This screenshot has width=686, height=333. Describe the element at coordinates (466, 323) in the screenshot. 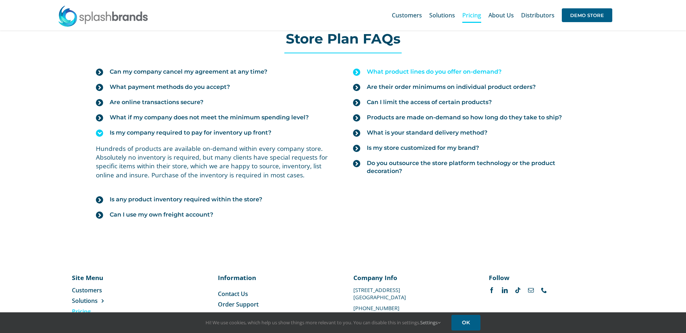

I see `a: OK` at that location.